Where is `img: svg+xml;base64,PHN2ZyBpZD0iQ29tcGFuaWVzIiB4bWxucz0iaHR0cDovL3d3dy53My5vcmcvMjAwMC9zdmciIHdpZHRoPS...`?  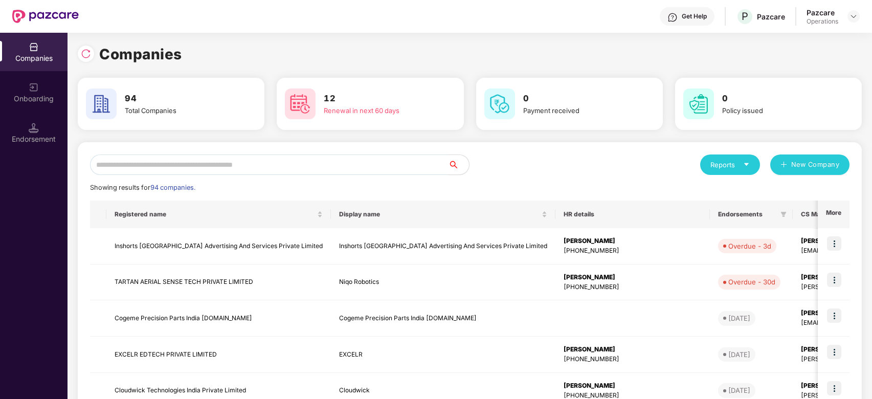
img: svg+xml;base64,PHN2ZyBpZD0iQ29tcGFuaWVzIiB4bWxucz0iaHR0cDovL3d3dy53My5vcmcvMjAwMC9zdmciIHdpZHRoPS... is located at coordinates (34, 47).